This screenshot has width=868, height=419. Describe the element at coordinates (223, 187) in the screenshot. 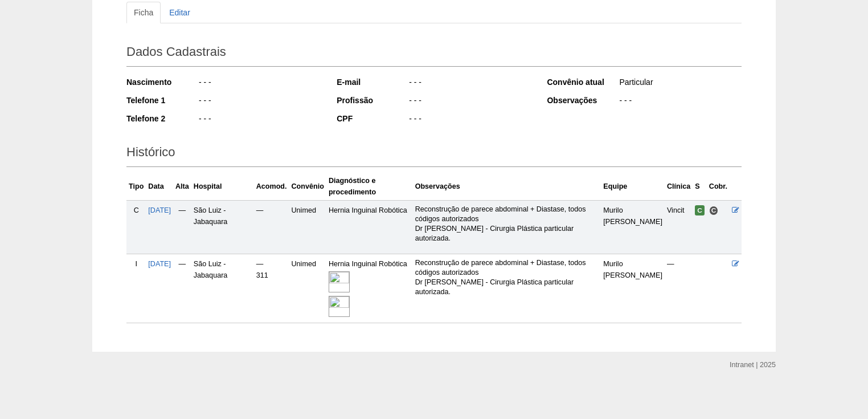

I see `th: Hospital` at that location.